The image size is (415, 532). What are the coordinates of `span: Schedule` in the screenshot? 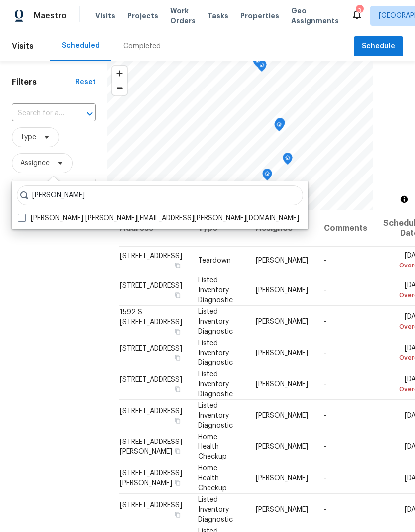 It's located at (378, 46).